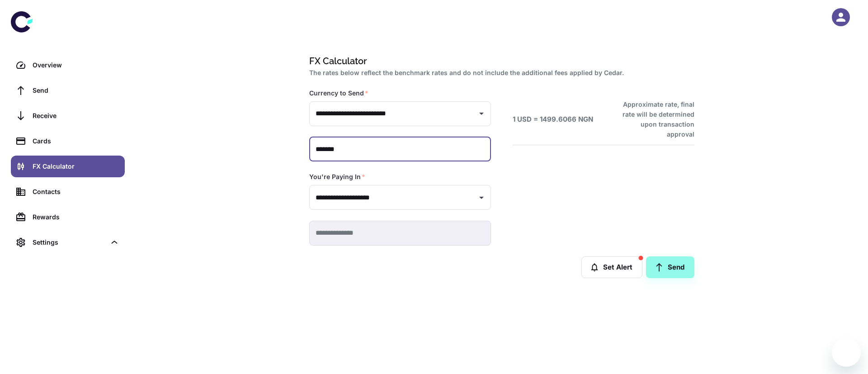 The image size is (868, 374). I want to click on div: Rewards, so click(76, 217).